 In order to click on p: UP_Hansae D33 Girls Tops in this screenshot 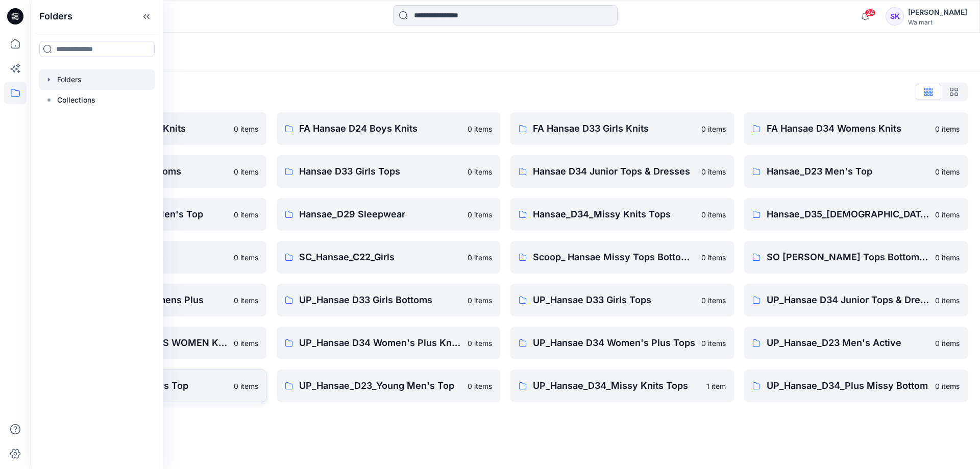, I will do `click(614, 300)`.